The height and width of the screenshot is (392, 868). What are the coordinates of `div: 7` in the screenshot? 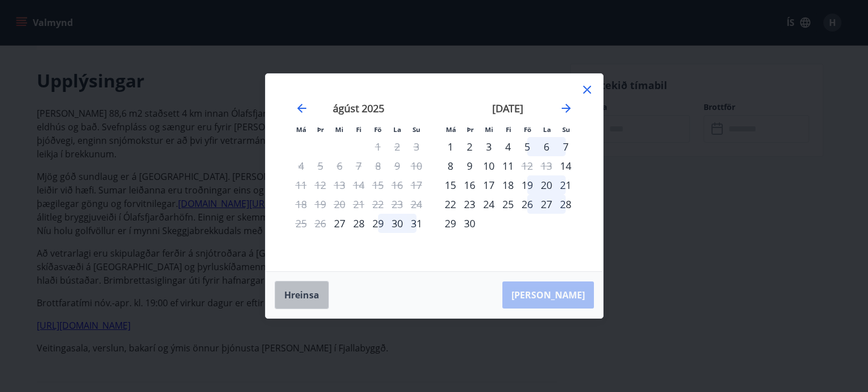 It's located at (566, 146).